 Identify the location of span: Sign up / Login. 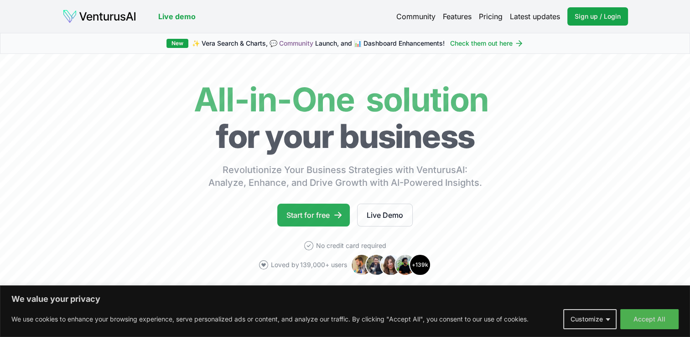
(598, 16).